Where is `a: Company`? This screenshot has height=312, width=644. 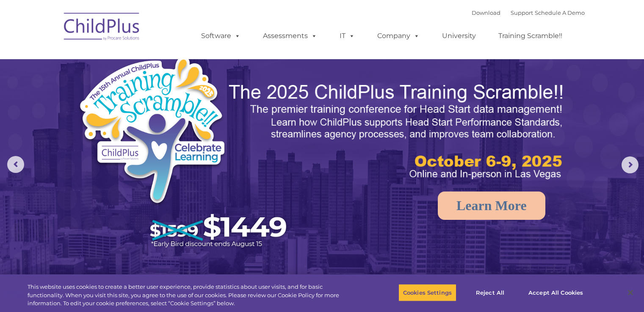 a: Company is located at coordinates (398, 36).